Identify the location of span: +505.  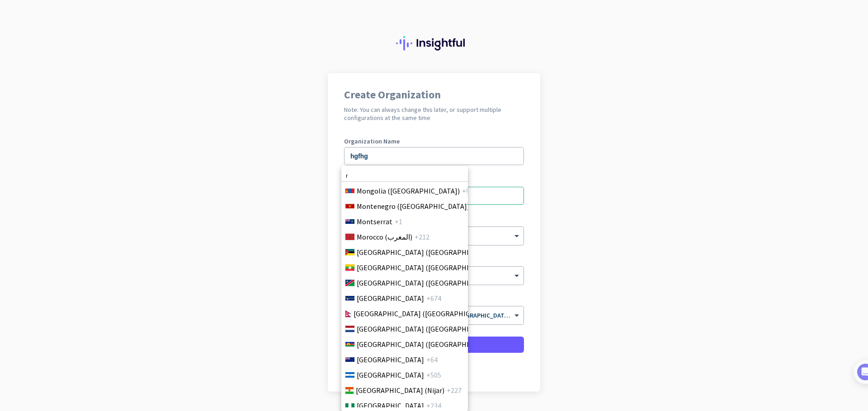
(433, 375).